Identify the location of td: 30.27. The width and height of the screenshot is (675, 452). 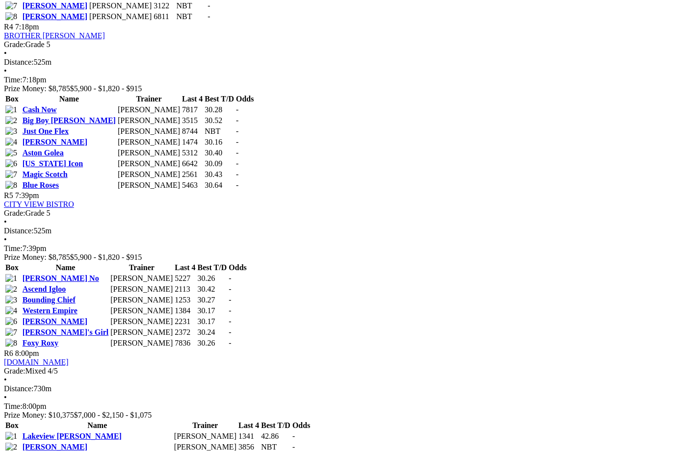
(212, 300).